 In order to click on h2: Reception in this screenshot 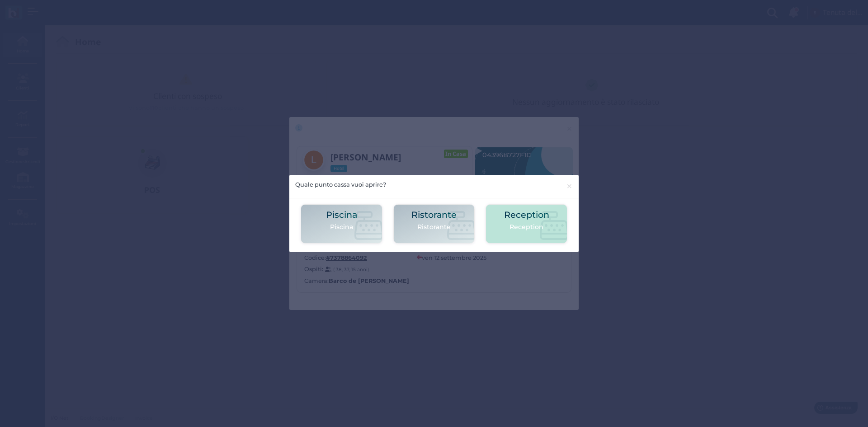, I will do `click(527, 215)`.